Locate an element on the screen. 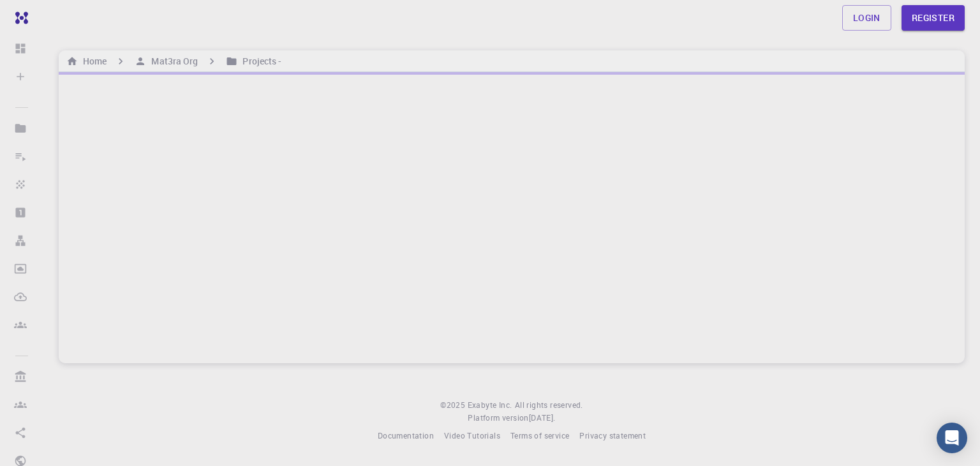 Image resolution: width=980 pixels, height=466 pixels. a: Register is located at coordinates (933, 18).